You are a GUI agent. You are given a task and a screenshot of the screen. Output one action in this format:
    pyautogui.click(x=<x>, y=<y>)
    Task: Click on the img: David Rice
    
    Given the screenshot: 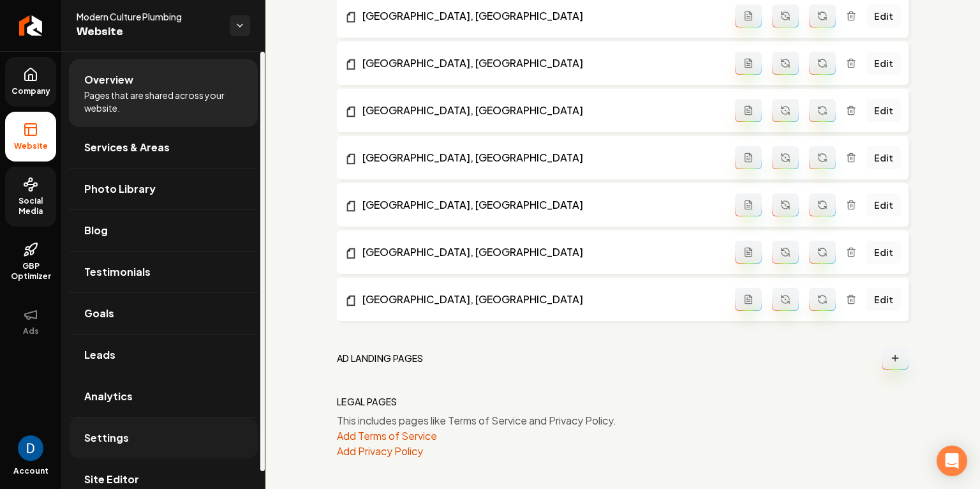 What is the action you would take?
    pyautogui.click(x=31, y=448)
    